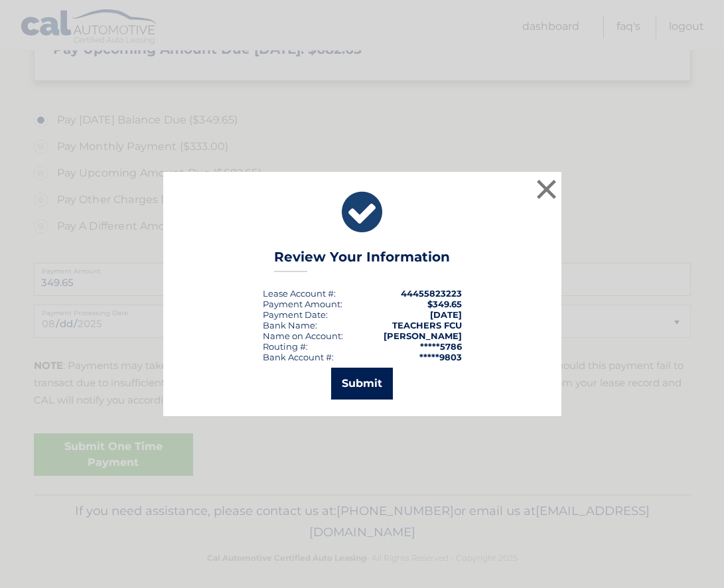 The height and width of the screenshot is (588, 724). Describe the element at coordinates (362, 384) in the screenshot. I see `button: Submit` at that location.